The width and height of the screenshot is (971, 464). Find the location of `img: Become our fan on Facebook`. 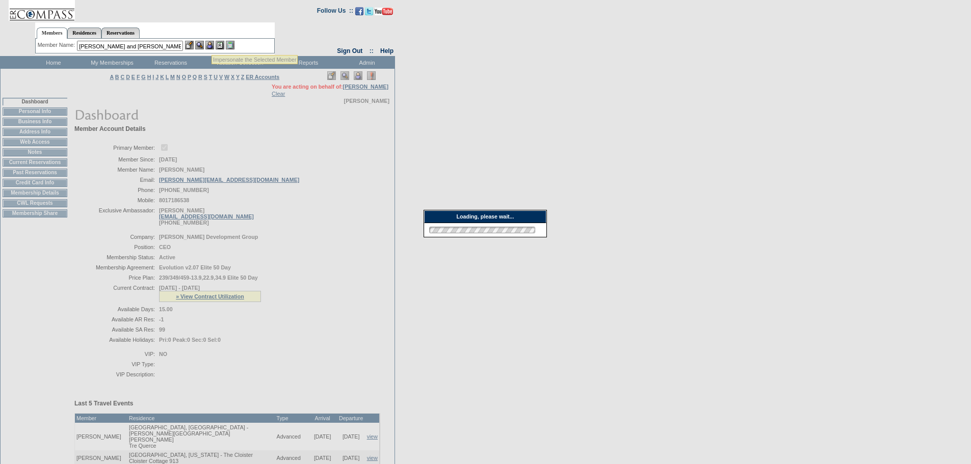

img: Become our fan on Facebook is located at coordinates (359, 11).